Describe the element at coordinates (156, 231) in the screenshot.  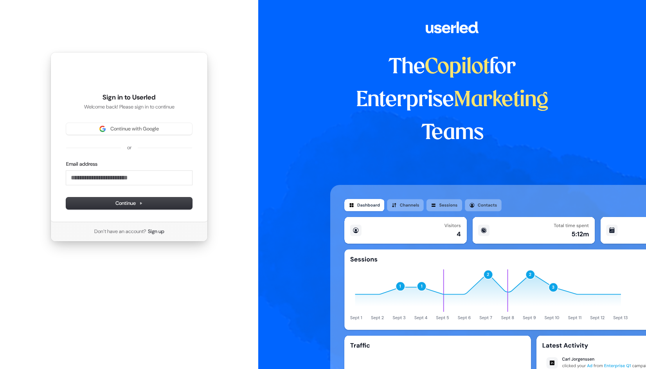
I see `a: Sign up` at that location.